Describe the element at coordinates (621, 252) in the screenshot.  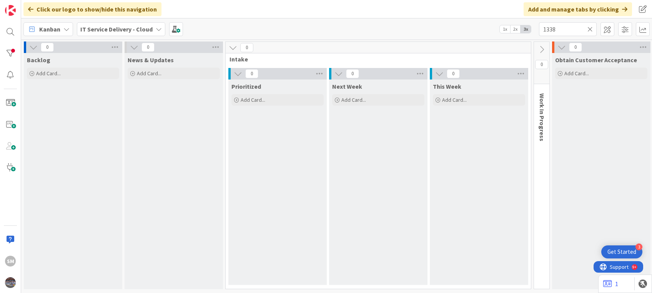
I see `div: Get Started` at that location.